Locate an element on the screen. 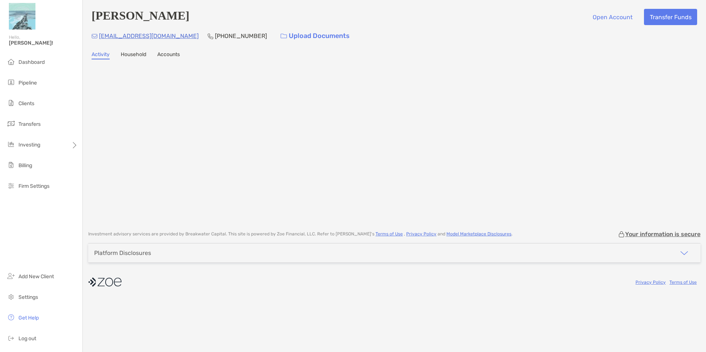 The height and width of the screenshot is (352, 706). span: Firm Settings is located at coordinates (34, 186).